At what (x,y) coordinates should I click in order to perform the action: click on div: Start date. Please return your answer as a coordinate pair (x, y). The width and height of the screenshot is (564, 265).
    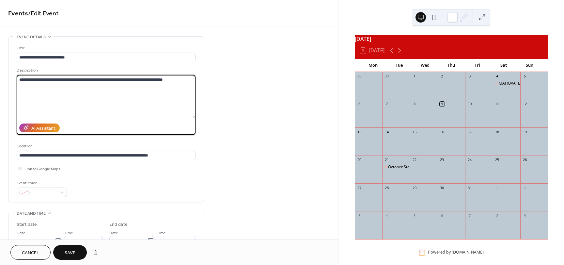
    Looking at the image, I should click on (27, 224).